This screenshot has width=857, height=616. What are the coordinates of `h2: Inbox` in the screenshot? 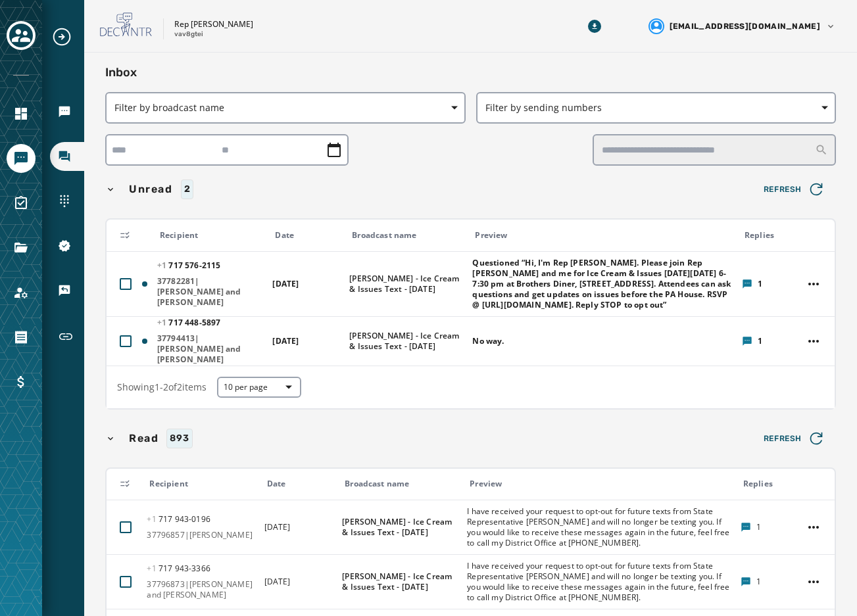 It's located at (471, 72).